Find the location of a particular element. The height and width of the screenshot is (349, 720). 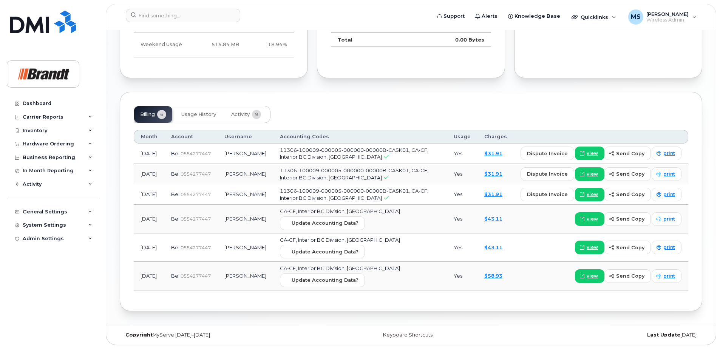

span: Alerts is located at coordinates (489, 16).